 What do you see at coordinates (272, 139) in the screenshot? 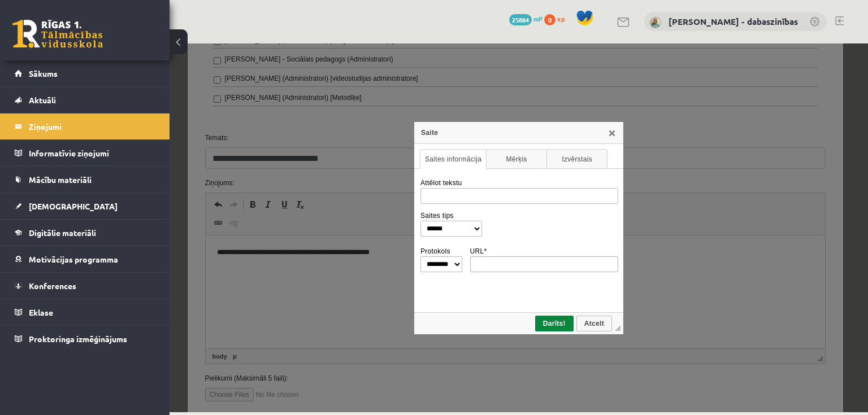
I see `label: Attēlot tekstu` at bounding box center [272, 139].